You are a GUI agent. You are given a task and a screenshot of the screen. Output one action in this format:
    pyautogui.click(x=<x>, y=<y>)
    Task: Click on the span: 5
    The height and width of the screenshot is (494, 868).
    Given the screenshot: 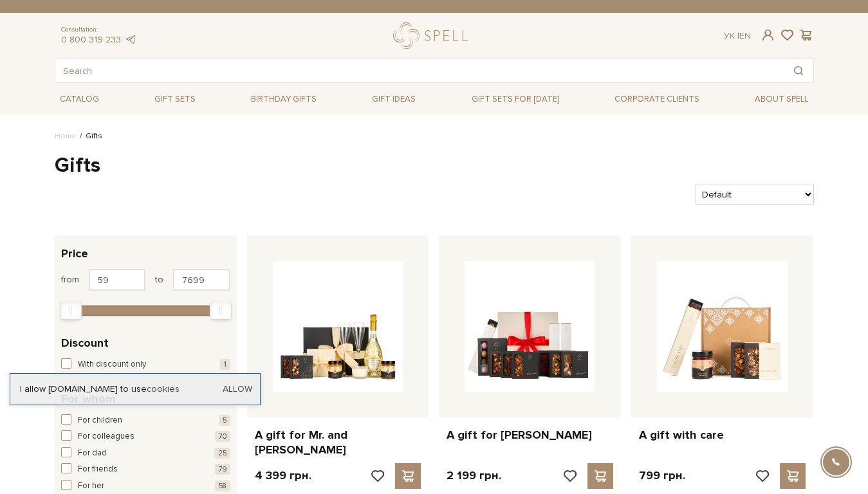 What is the action you would take?
    pyautogui.click(x=224, y=420)
    